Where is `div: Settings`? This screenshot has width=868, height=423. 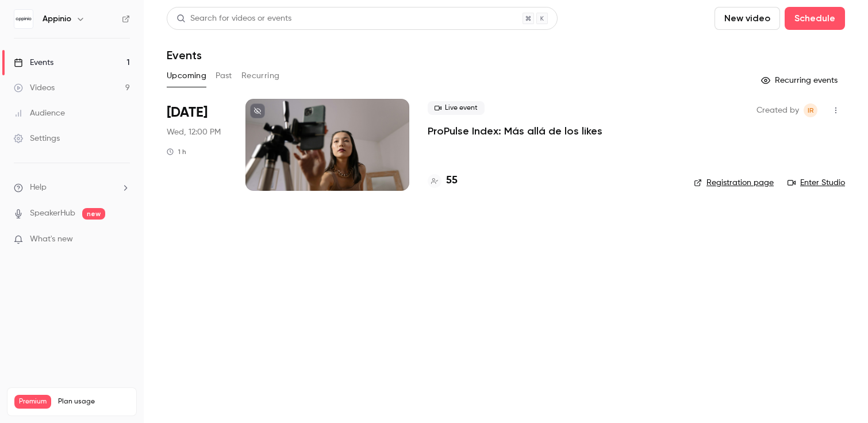 div: Settings is located at coordinates (37, 138).